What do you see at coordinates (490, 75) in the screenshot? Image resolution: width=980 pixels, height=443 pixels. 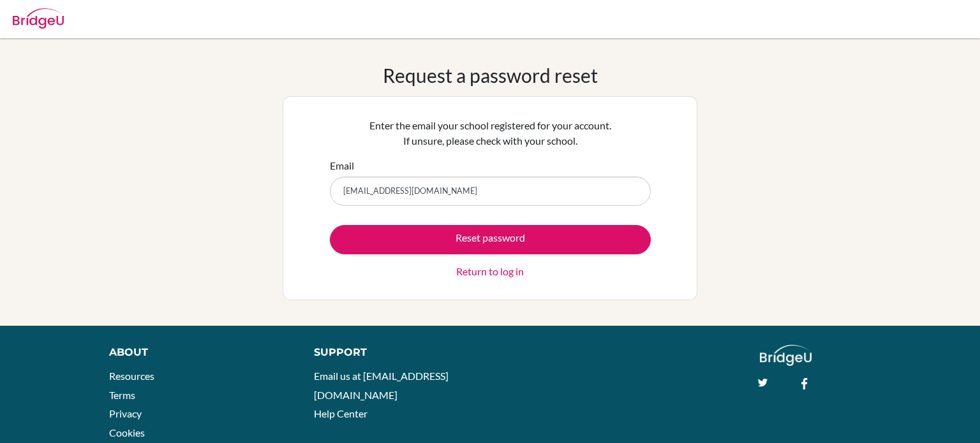 I see `h1: Request a password reset` at bounding box center [490, 75].